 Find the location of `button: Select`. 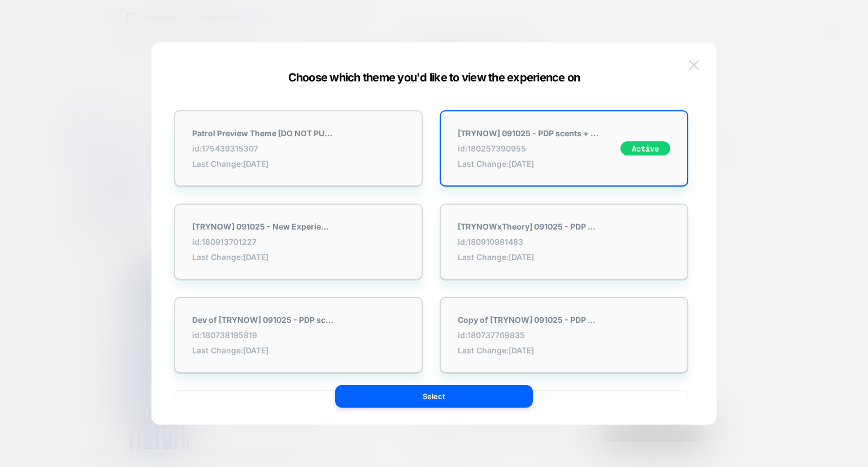

button: Select is located at coordinates (434, 396).